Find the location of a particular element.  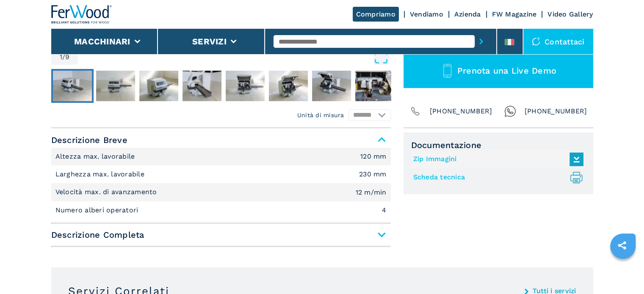

img: Ferwood is located at coordinates (82, 15).